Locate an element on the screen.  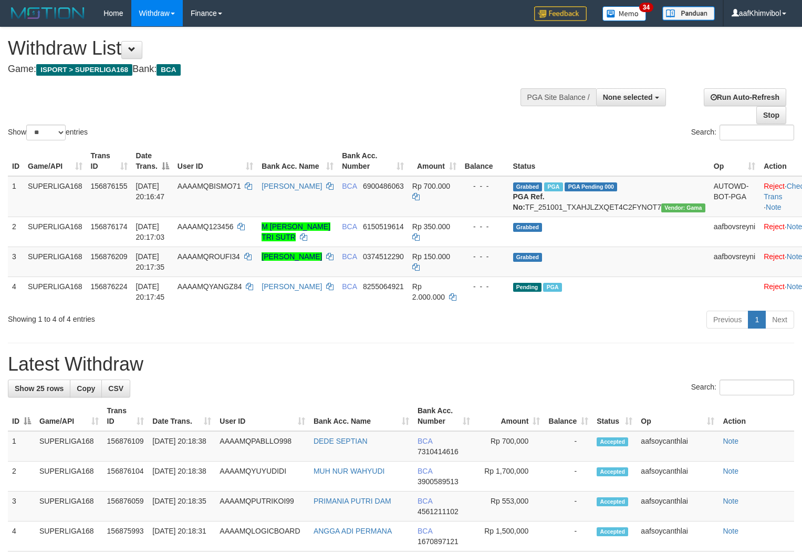
td: 3 is located at coordinates (16, 261).